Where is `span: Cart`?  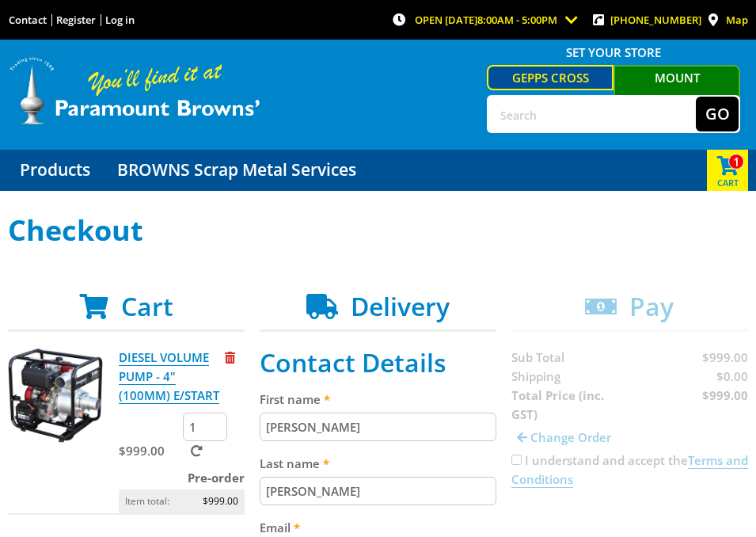 span: Cart is located at coordinates (147, 306).